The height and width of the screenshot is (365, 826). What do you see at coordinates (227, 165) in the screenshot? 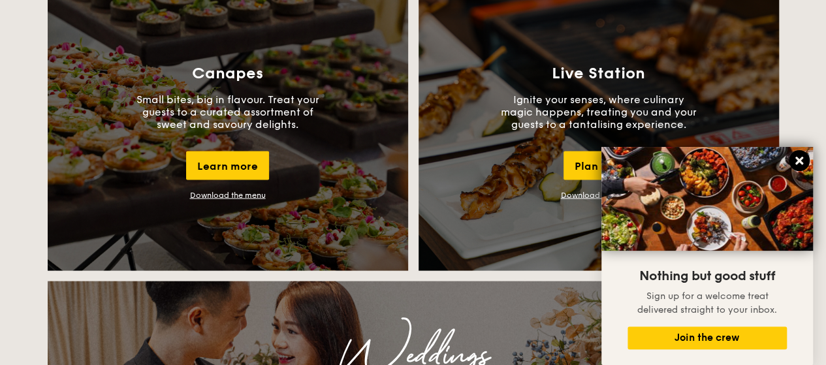
I see `div: Learn more` at bounding box center [227, 165].